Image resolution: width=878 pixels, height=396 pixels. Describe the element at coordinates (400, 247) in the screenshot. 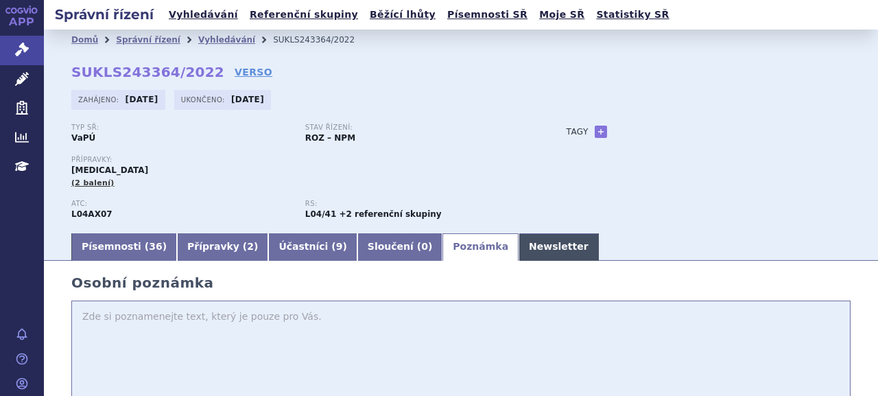

I see `a: Sloučení (0)` at that location.